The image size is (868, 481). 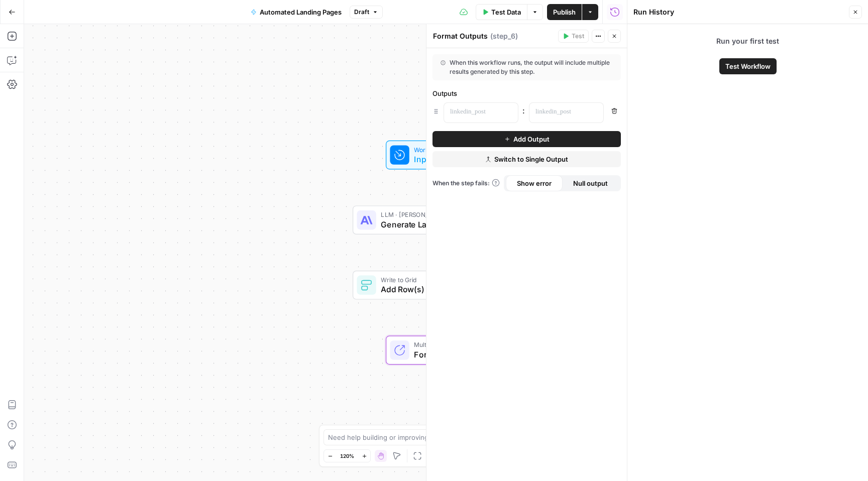 I want to click on div: Multiple OutputsFormat OutputsStep 6, so click(x=446, y=351).